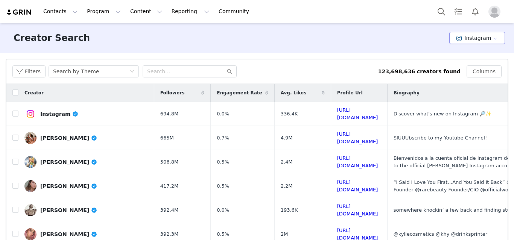 This screenshot has height=241, width=514. What do you see at coordinates (287, 186) in the screenshot?
I see `span: 2.2M` at bounding box center [287, 186].